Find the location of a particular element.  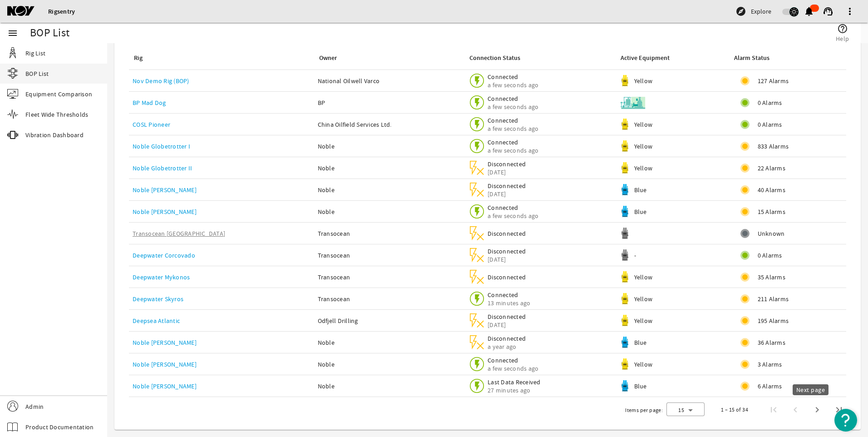

img: Graypod.svg is located at coordinates (624, 255).